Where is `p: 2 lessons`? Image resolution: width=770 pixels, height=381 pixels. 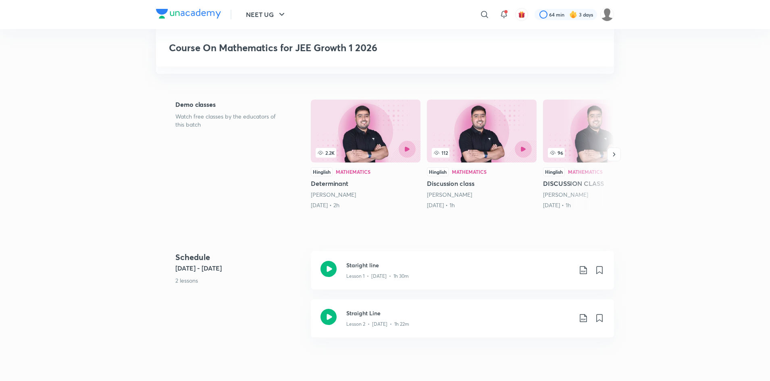
p: 2 lessons is located at coordinates (240, 280).